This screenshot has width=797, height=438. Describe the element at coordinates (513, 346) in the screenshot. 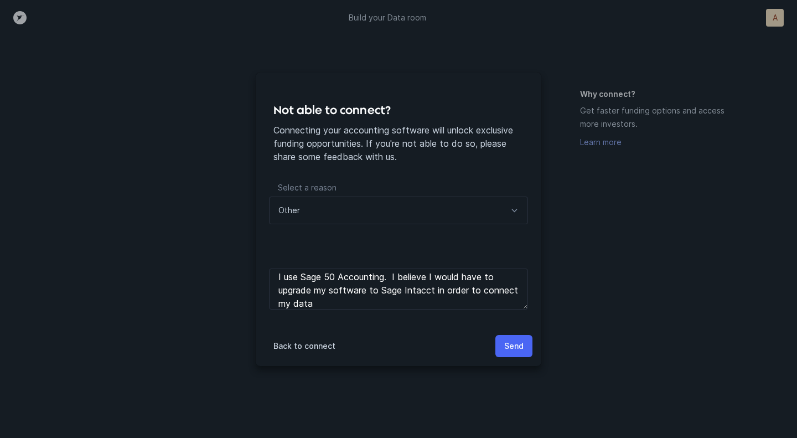

I see `p: Send` at that location.